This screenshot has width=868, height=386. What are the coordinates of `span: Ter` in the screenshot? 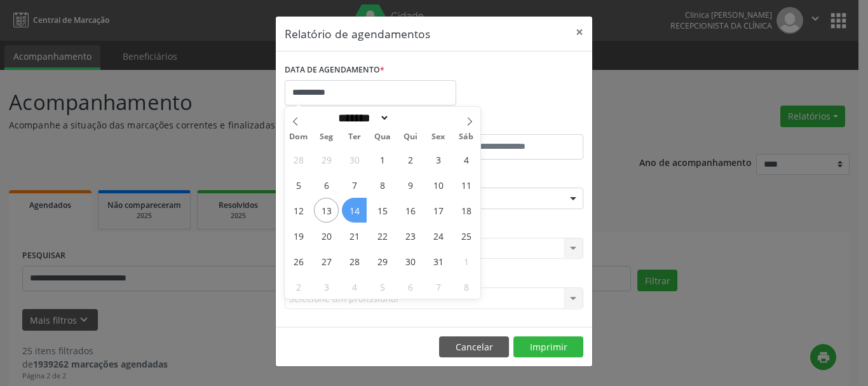 It's located at (355, 136).